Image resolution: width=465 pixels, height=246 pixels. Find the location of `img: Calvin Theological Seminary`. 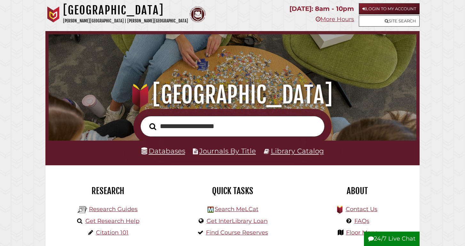

img: Calvin Theological Seminary is located at coordinates (198, 14).